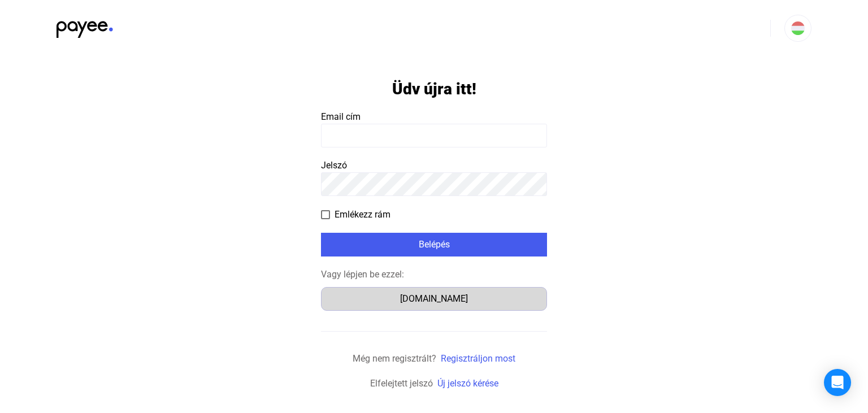 The height and width of the screenshot is (413, 868). Describe the element at coordinates (85, 26) in the screenshot. I see `img: black-payee-blue-dot.svg` at that location.